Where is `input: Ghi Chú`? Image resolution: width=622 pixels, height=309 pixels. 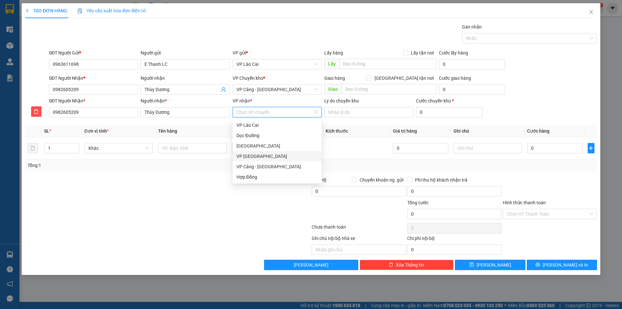
input: Ghi Chú is located at coordinates (488, 148).